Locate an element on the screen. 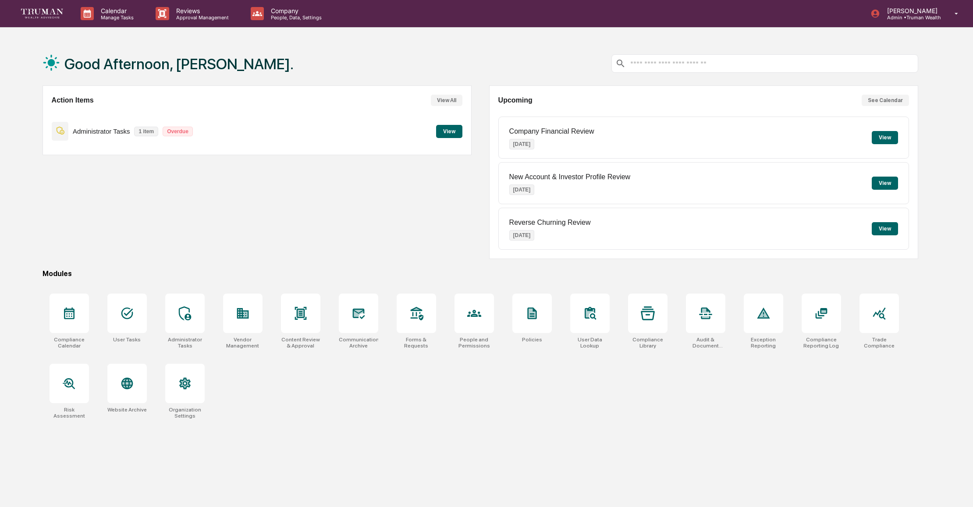 This screenshot has height=507, width=973. div: Policies is located at coordinates (532, 340).